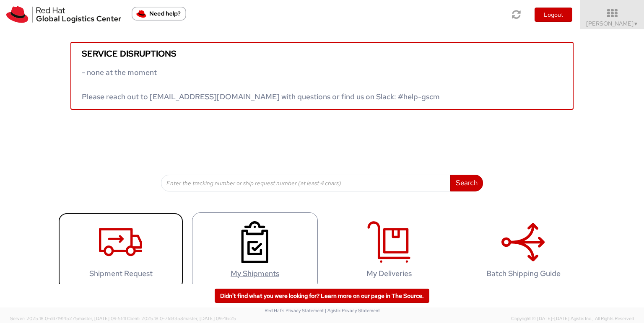 The height and width of the screenshot is (323, 644). Describe the element at coordinates (306, 183) in the screenshot. I see `input: Enter the tracking number or ship request number (at least 4 chars)` at that location.